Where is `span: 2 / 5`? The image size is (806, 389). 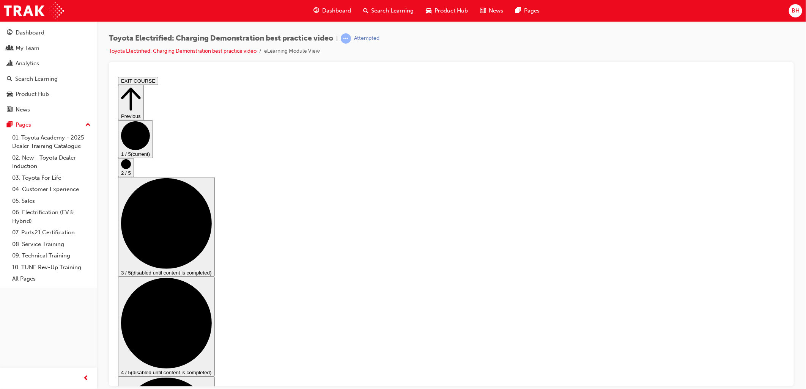
span: 2 / 5 is located at coordinates (11, 99).